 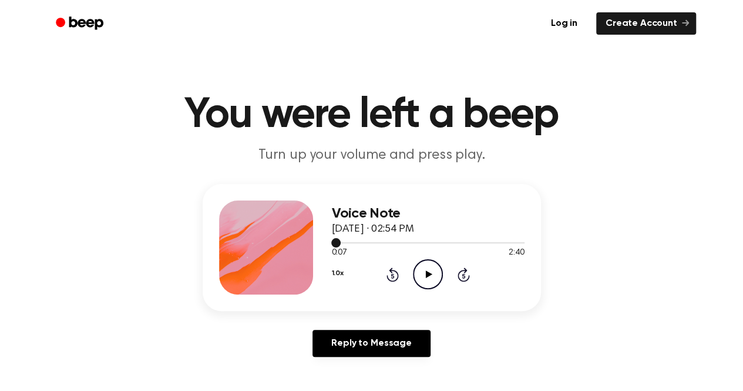 What do you see at coordinates (516, 253) in the screenshot?
I see `span: 2:40` at bounding box center [516, 253].